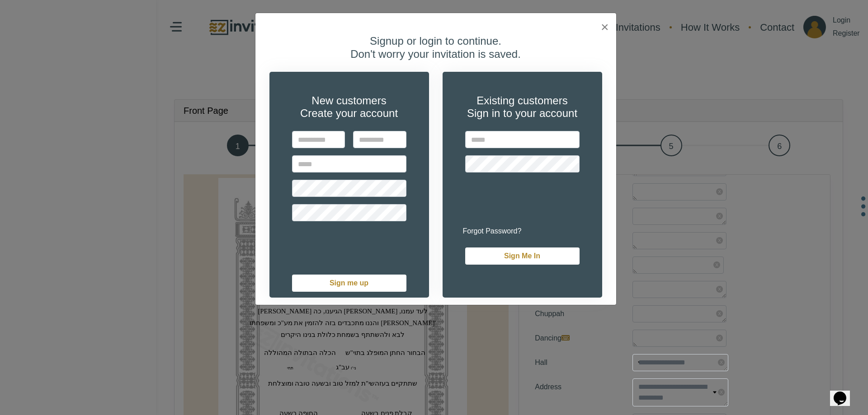 This screenshot has width=868, height=415. What do you see at coordinates (522, 107) in the screenshot?
I see `h4: Existing customers Sign in to your account` at bounding box center [522, 107].